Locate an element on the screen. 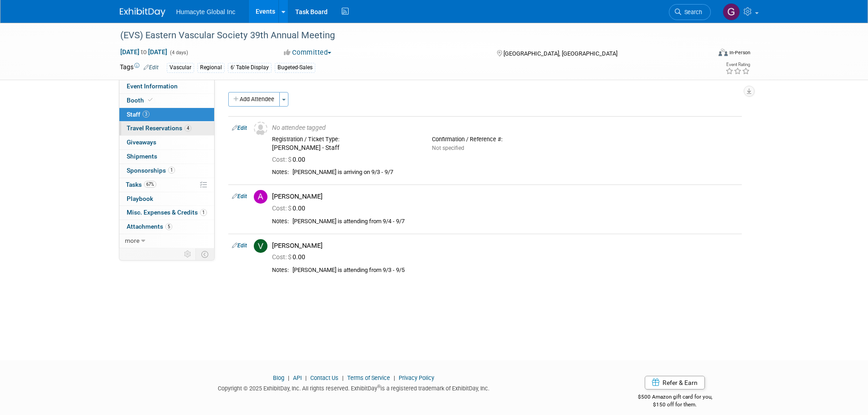 The image size is (868, 415). div: Copyright © 2025 ExhibitDay, Inc. All rights reserved. ExhibitDay is a registered trademark of Ex... is located at coordinates (354, 387).